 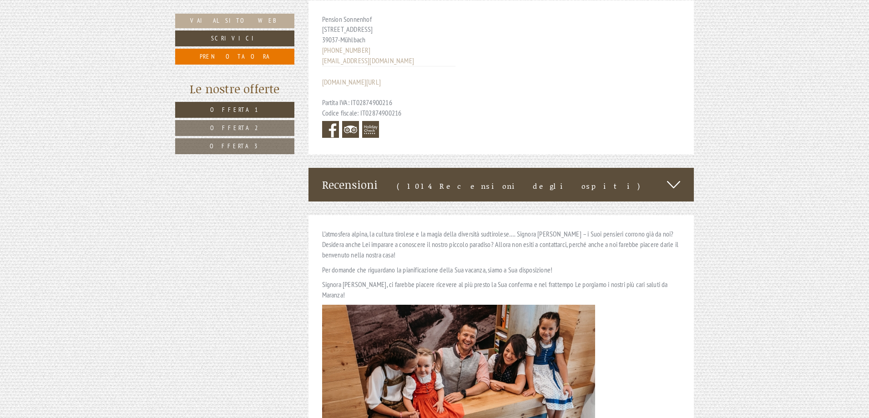 What do you see at coordinates (538, 186) in the screenshot?
I see `span: Recensioni degli ospiti` at bounding box center [538, 186].